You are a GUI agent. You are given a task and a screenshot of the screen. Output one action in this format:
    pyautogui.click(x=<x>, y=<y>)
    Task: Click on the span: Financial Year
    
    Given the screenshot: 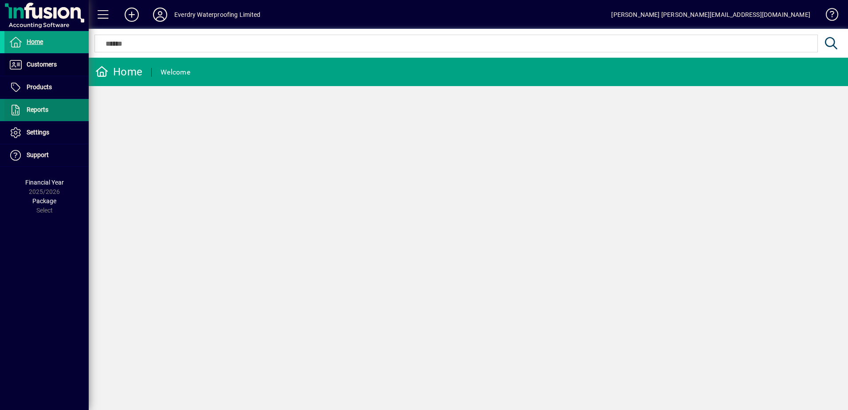 What is the action you would take?
    pyautogui.click(x=44, y=182)
    